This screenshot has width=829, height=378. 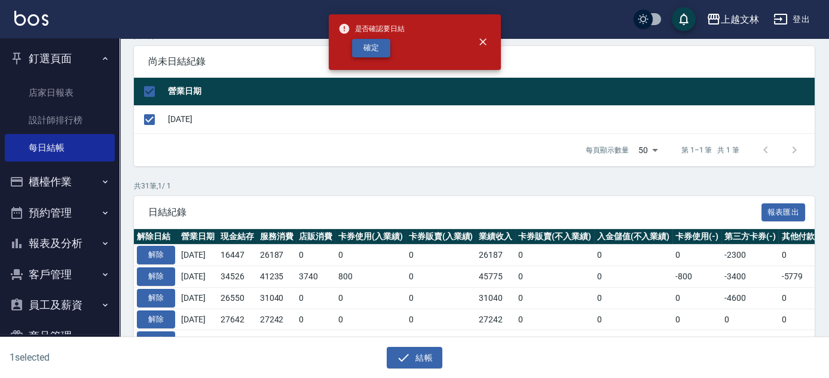 What do you see at coordinates (441, 237) in the screenshot?
I see `th: 卡券販賣(入業績)` at bounding box center [441, 237].